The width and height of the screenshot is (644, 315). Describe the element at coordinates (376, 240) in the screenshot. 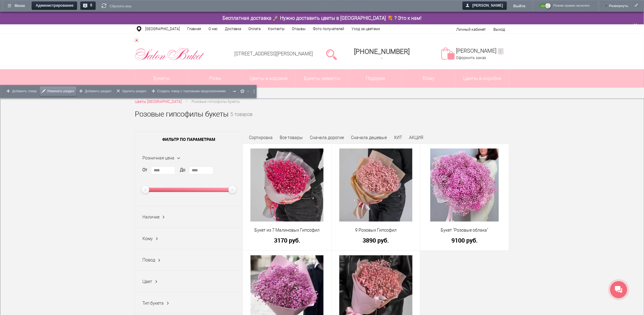

I see `a: 3890 руб.` at that location.